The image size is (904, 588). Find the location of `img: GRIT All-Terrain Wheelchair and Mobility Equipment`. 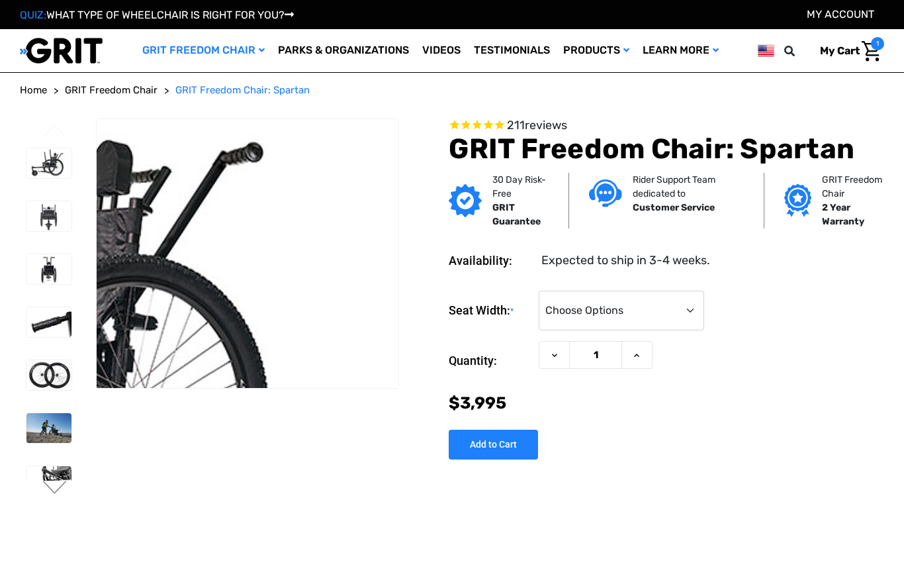

img: GRIT All-Terrain Wheelchair and Mobility Equipment is located at coordinates (61, 50).